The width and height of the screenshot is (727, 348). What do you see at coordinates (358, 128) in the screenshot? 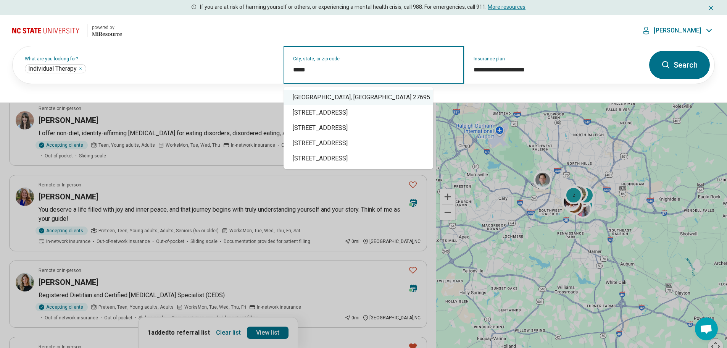
I see `div: Suggestions` at bounding box center [358, 128].